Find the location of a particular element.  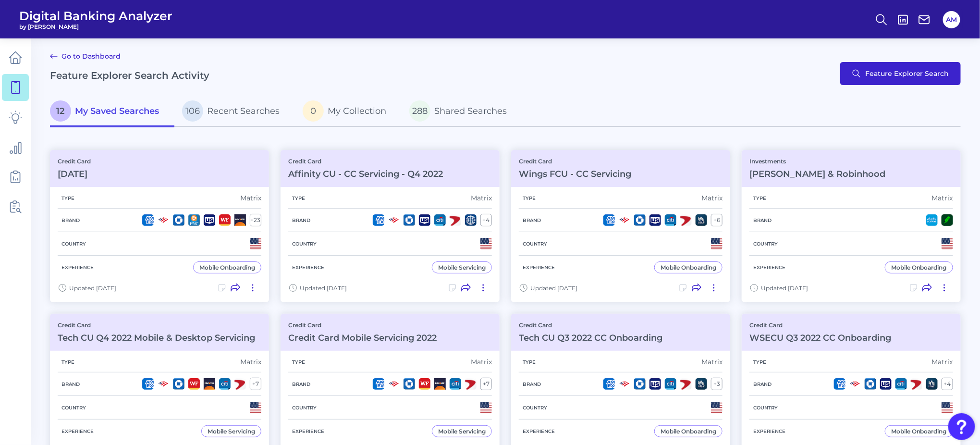

h3: Tech CU Q4 2022 Mobile & Desktop Servicing is located at coordinates (156, 338).